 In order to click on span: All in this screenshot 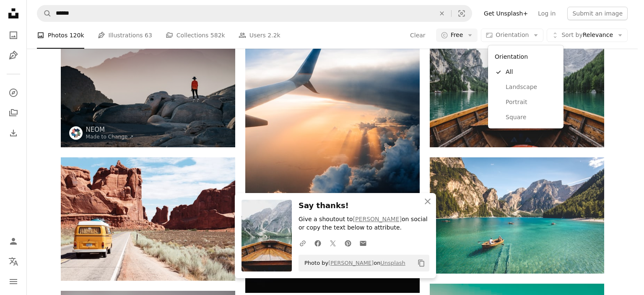, I will do `click(531, 72)`.